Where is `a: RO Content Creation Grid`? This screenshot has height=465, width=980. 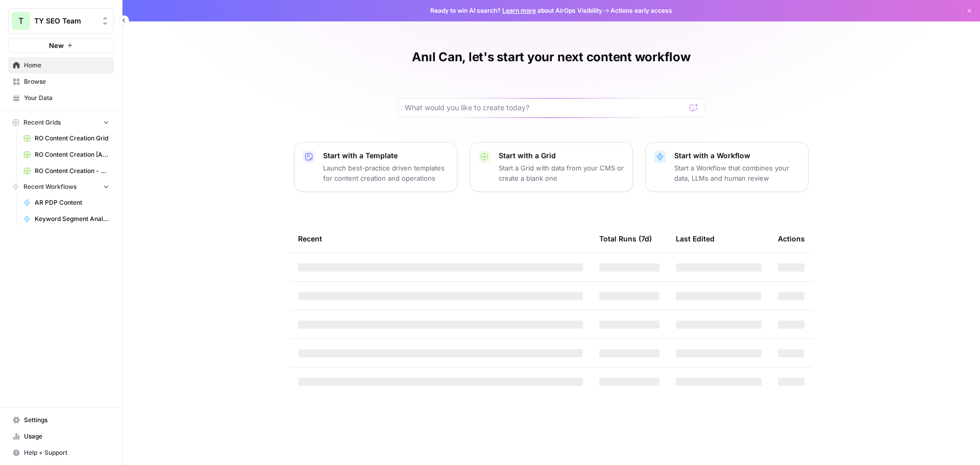
a: RO Content Creation Grid is located at coordinates (66, 138).